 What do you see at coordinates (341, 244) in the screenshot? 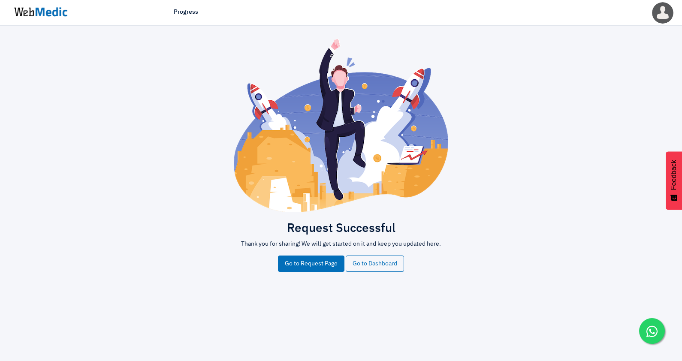
I see `p: Thank you for sharing! We will get started on it and keep you updated here.` at bounding box center [341, 244].